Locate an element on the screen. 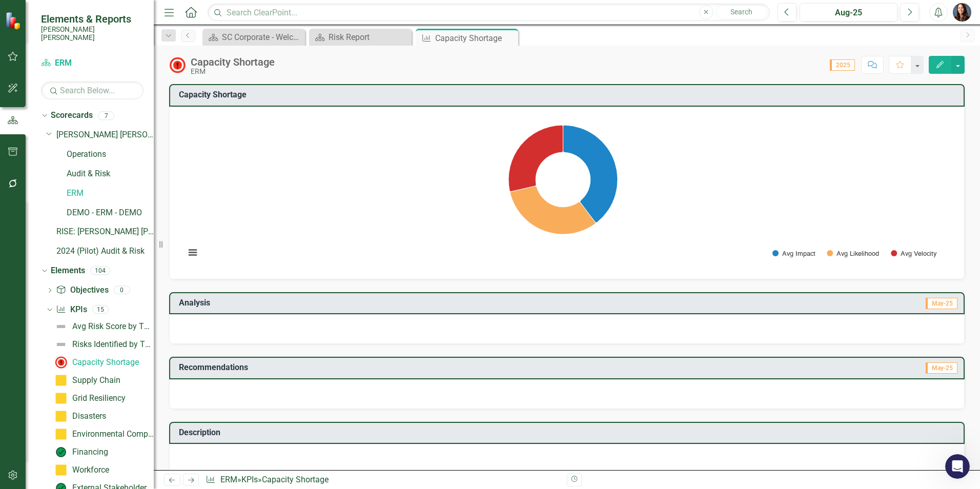 The width and height of the screenshot is (980, 489). button: News is located at coordinates (128, 341).